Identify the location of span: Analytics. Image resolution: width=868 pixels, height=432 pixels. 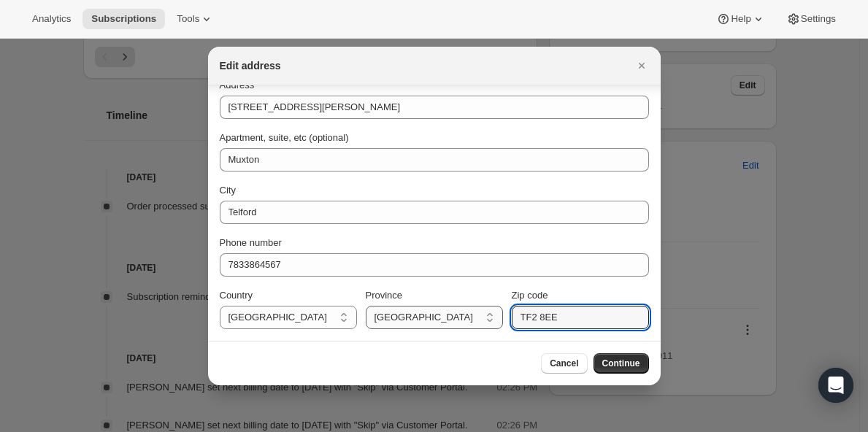
(51, 19).